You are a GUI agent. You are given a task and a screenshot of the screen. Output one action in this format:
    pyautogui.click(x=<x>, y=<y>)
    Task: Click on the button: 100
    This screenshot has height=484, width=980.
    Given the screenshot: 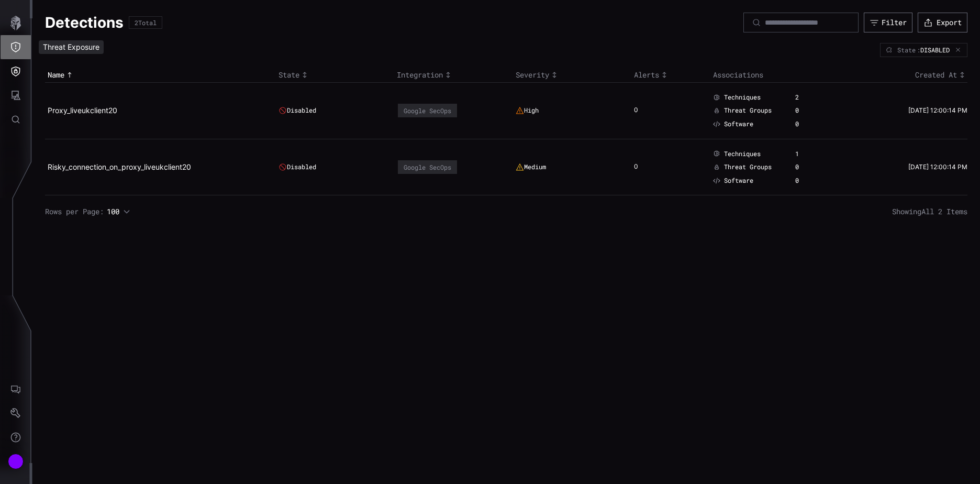 What is the action you would take?
    pyautogui.click(x=118, y=212)
    